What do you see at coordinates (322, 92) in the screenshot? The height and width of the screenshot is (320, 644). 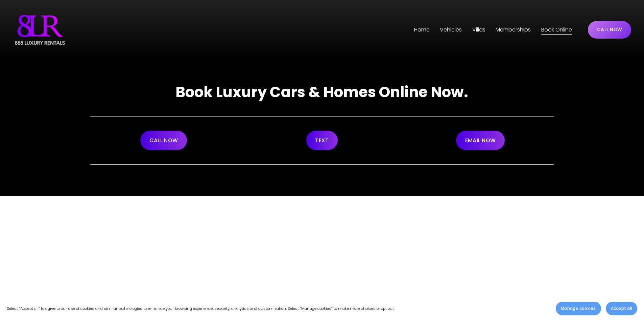 I see `strong: Book Luxury Cars & Homes Online Now.` at bounding box center [322, 92].